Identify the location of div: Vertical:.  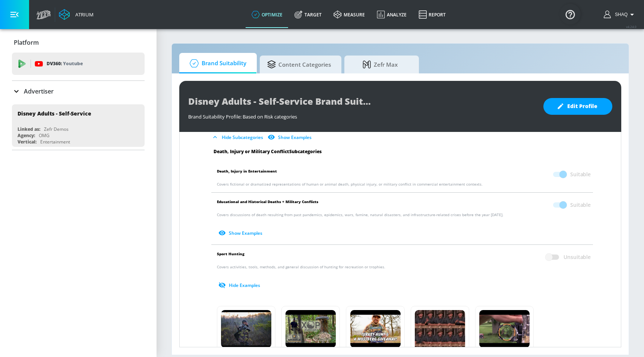
(27, 142).